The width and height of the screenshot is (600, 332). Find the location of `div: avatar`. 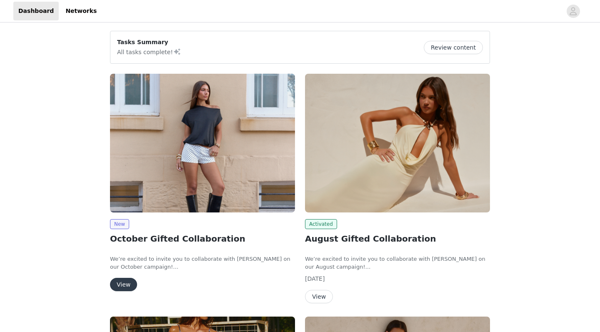

div: avatar is located at coordinates (573, 11).